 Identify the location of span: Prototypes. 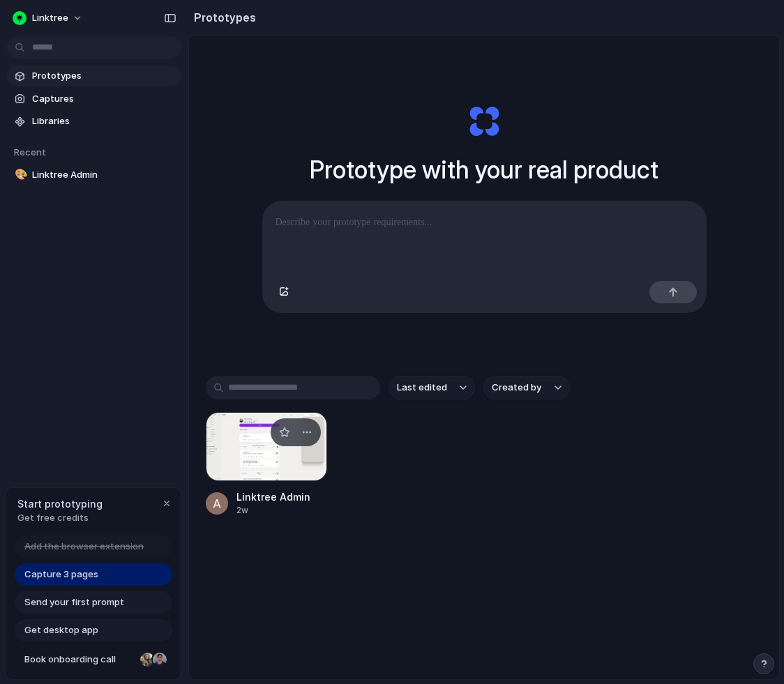
(104, 76).